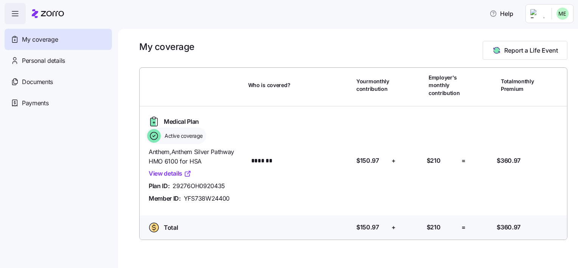  I want to click on span: Total monthly Premium, so click(517, 85).